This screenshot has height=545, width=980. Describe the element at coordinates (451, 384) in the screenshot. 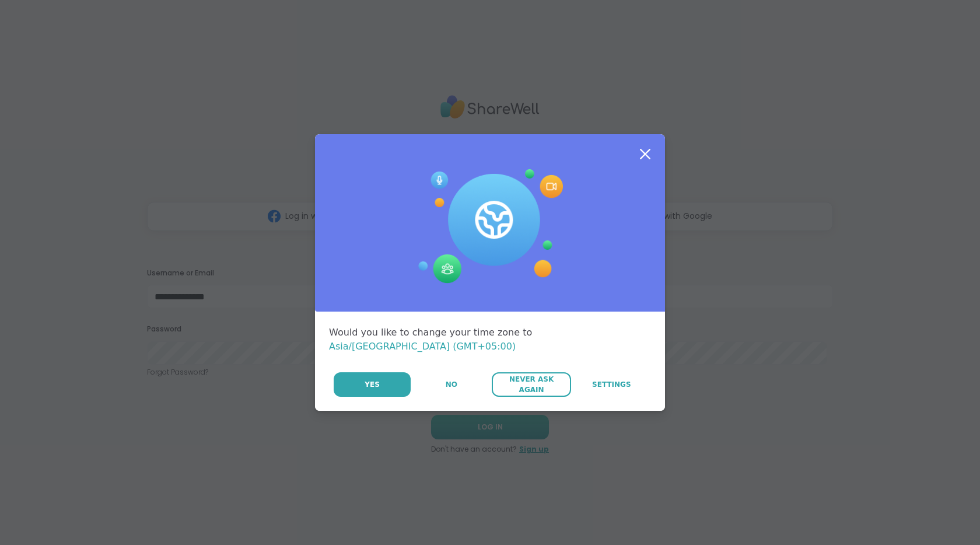

I see `span: No` at that location.